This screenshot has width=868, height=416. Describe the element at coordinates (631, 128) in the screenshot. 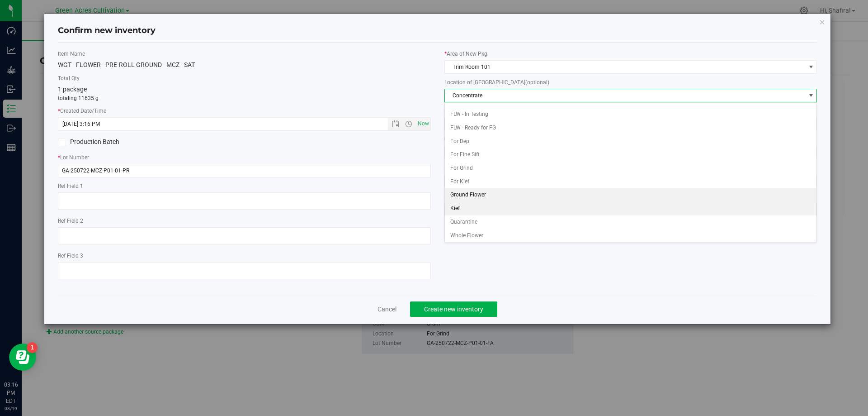

I see `li: FLW - Ready for FG` at that location.